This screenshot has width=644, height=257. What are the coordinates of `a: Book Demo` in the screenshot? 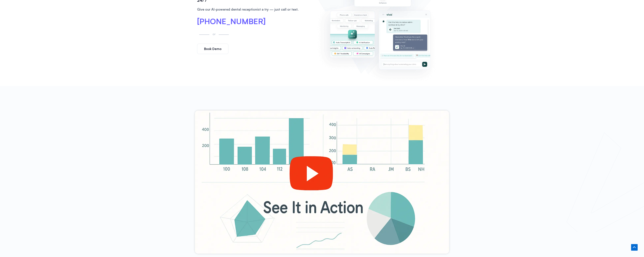 It's located at (213, 49).